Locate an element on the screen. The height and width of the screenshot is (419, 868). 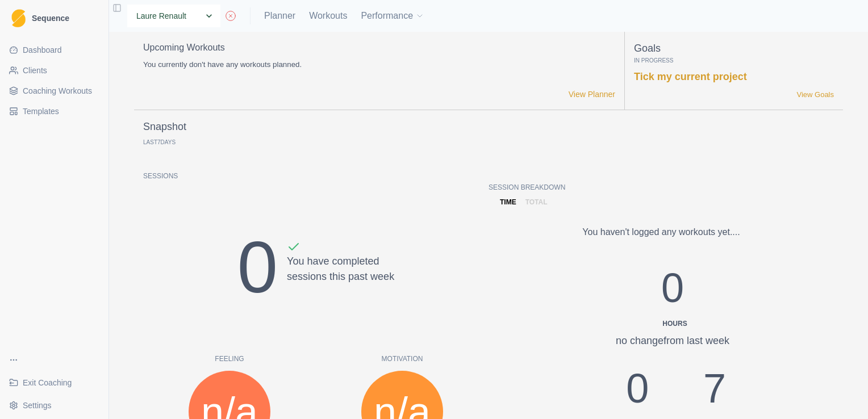
p: Session Breakdown is located at coordinates (661, 187).